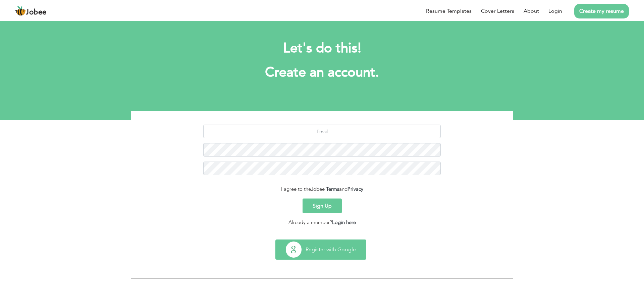  I want to click on img: jobee.io, so click(21, 11).